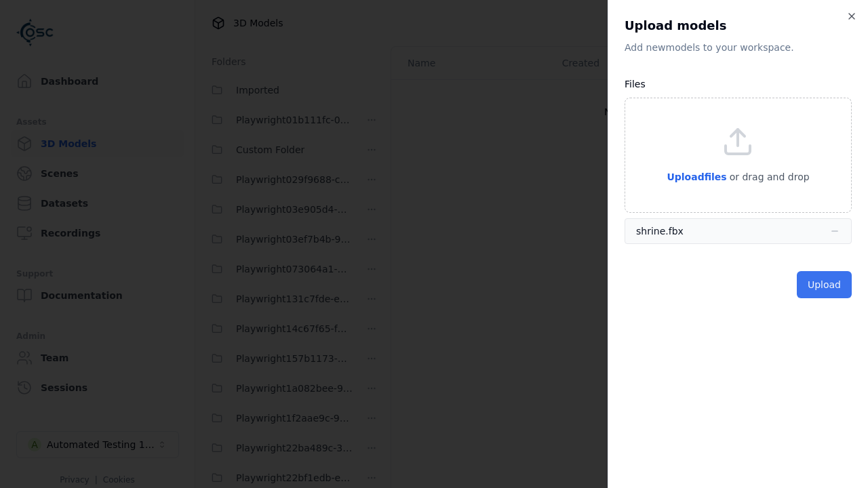 The image size is (868, 488). I want to click on span: Upload files, so click(697, 177).